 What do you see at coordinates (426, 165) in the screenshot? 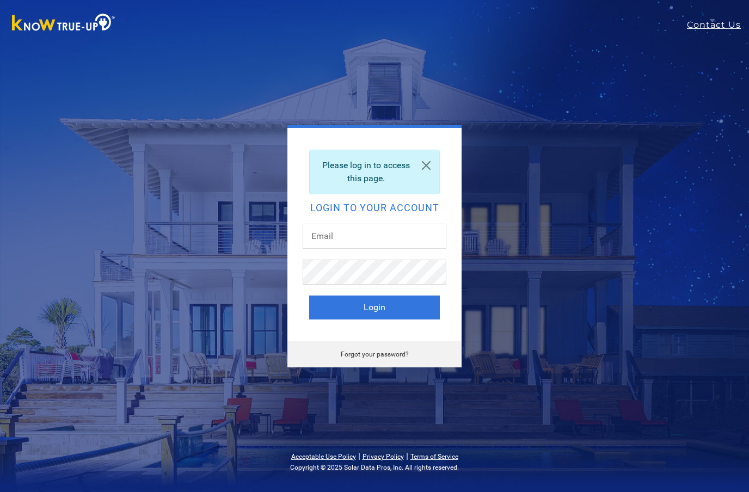
I see `a: Close` at bounding box center [426, 165].